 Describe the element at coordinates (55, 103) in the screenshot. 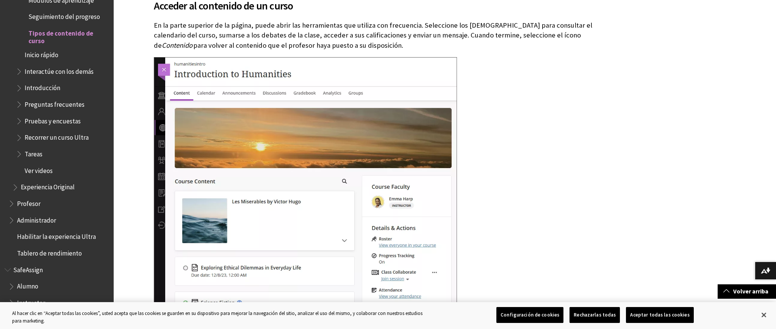

I see `span: Preguntas frecuentes` at that location.